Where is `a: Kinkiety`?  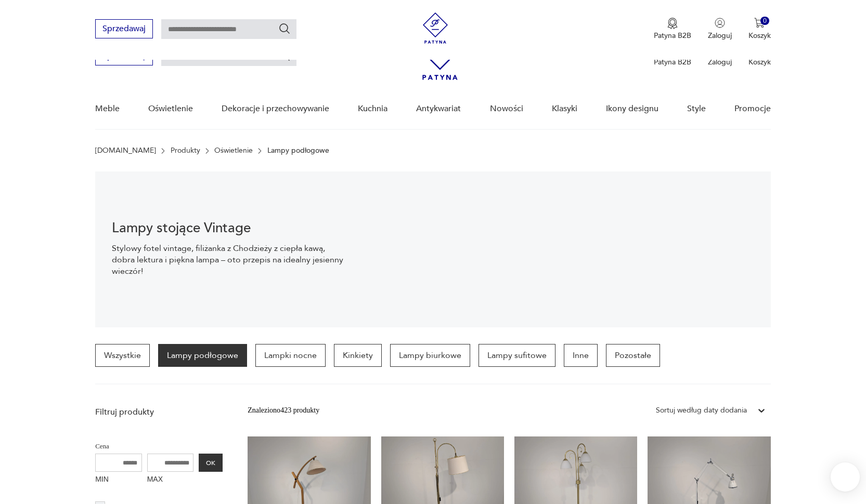 a: Kinkiety is located at coordinates (358, 356).